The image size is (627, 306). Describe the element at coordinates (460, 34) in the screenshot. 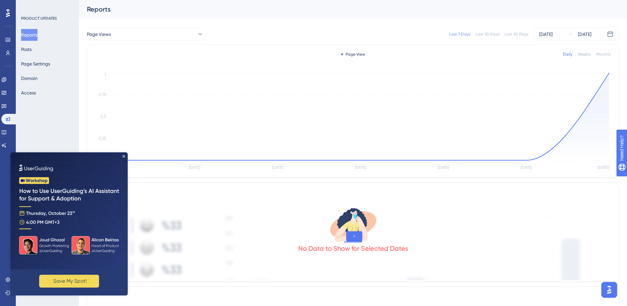

I see `div: Last 7 Days` at that location.